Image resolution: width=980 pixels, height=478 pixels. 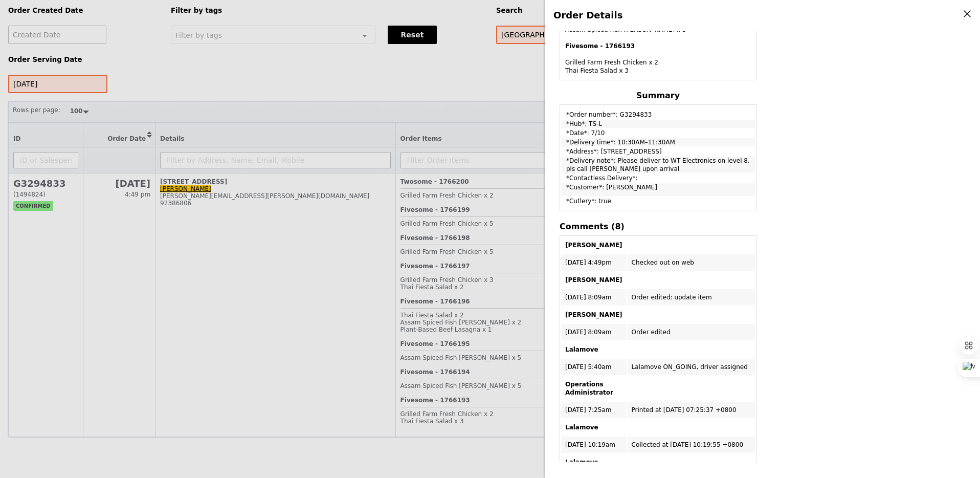 I want to click on span: Order Details, so click(x=588, y=15).